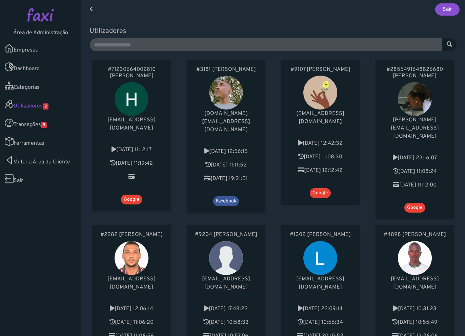 The height and width of the screenshot is (336, 465). What do you see at coordinates (226, 201) in the screenshot?
I see `span: Facebook` at bounding box center [226, 201].